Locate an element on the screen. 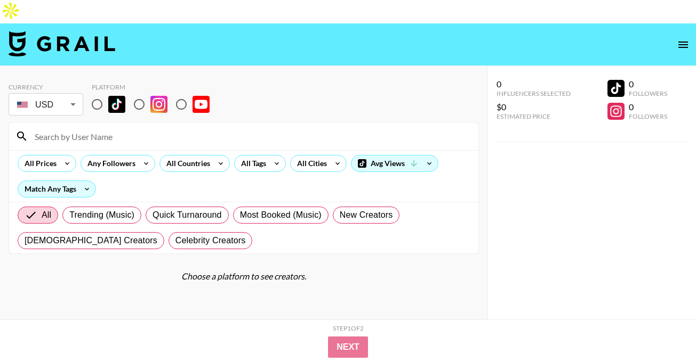 This screenshot has height=362, width=696. img: Instagram is located at coordinates (159, 104).